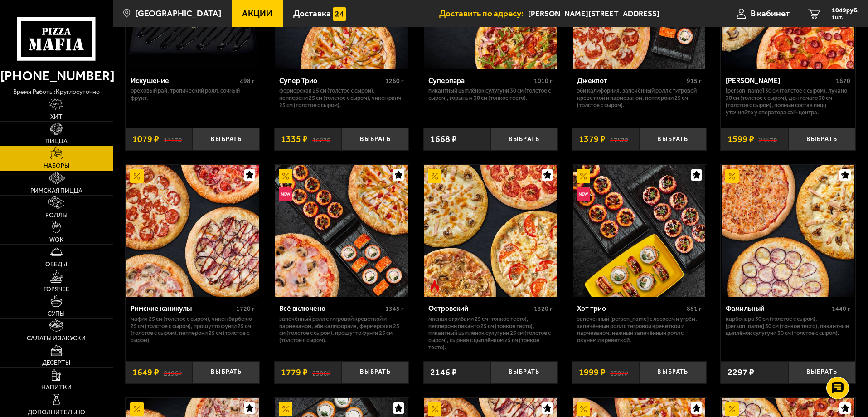 This screenshot has height=417, width=868. Describe the element at coordinates (341, 98) in the screenshot. I see `p: Фермерская 25 см (толстое с сыром), Пепперони 25 см (толстое с сыром), Чикен Ранч 25 см (толстое ...` at that location.